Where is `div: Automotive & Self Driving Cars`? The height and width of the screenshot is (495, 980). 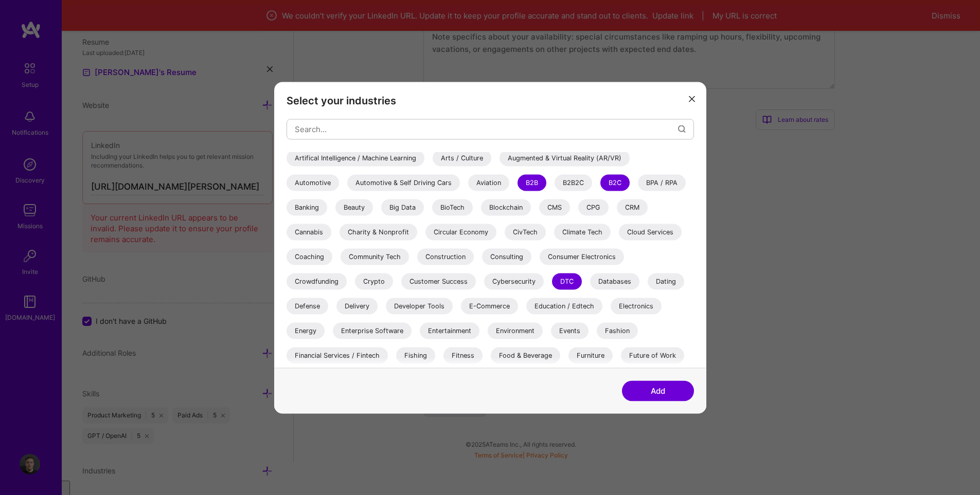
div: Automotive & Self Driving Cars is located at coordinates (403, 183).